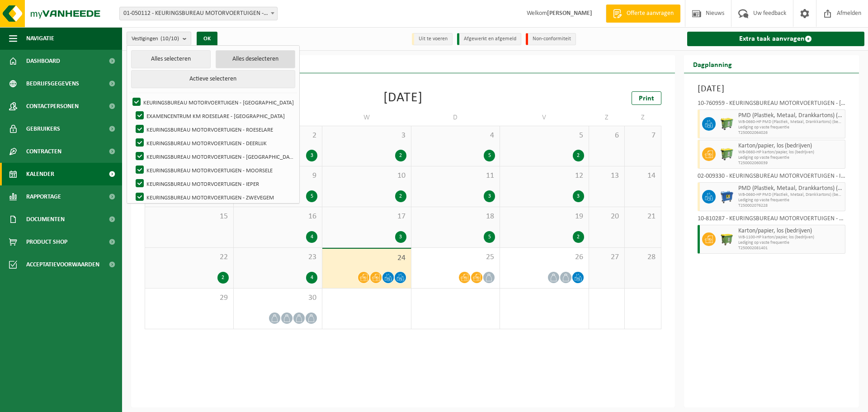 The image size is (868, 412). I want to click on span: T250002064026, so click(791, 133).